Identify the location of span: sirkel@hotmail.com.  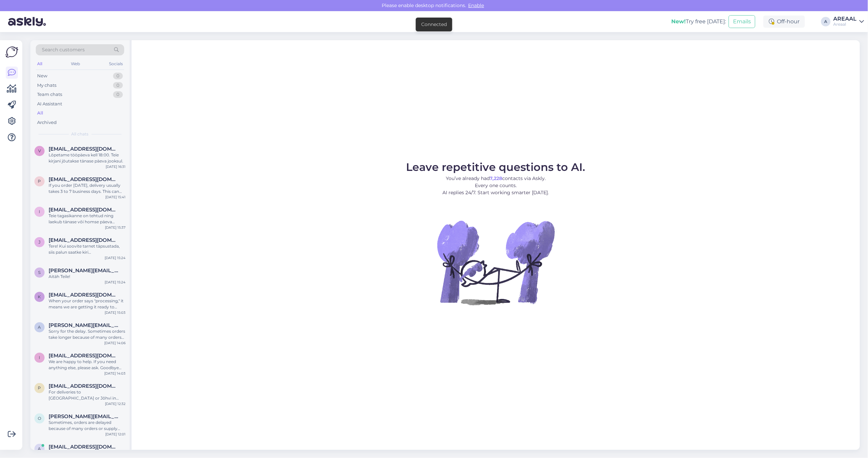
(84, 271).